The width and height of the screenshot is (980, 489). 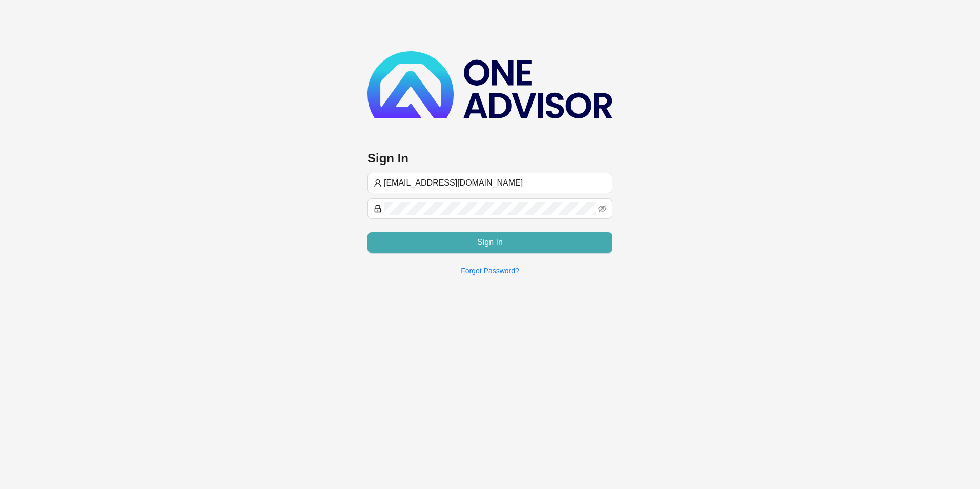 I want to click on input: Username, so click(x=495, y=183).